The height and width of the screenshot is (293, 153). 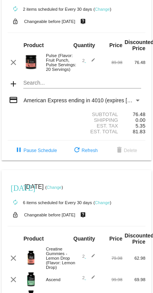 I want to click on span: Refresh, so click(x=85, y=151).